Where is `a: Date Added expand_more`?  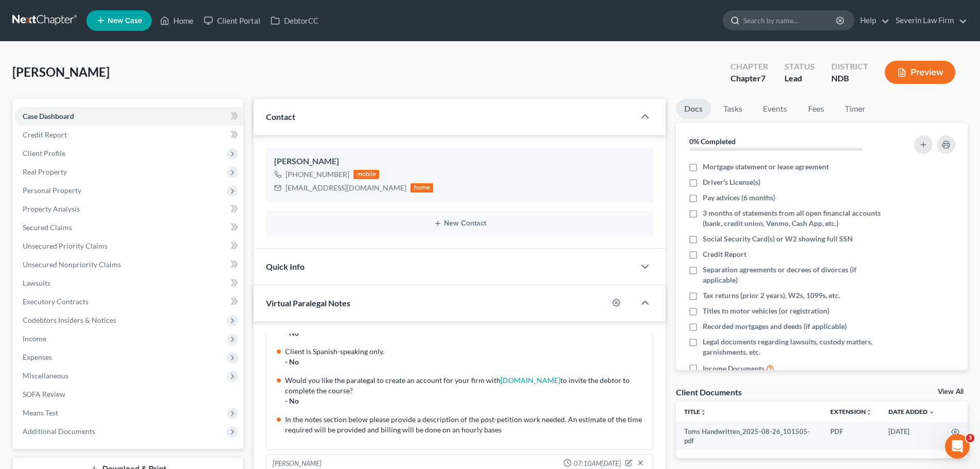 a: Date Added expand_more is located at coordinates (912, 412).